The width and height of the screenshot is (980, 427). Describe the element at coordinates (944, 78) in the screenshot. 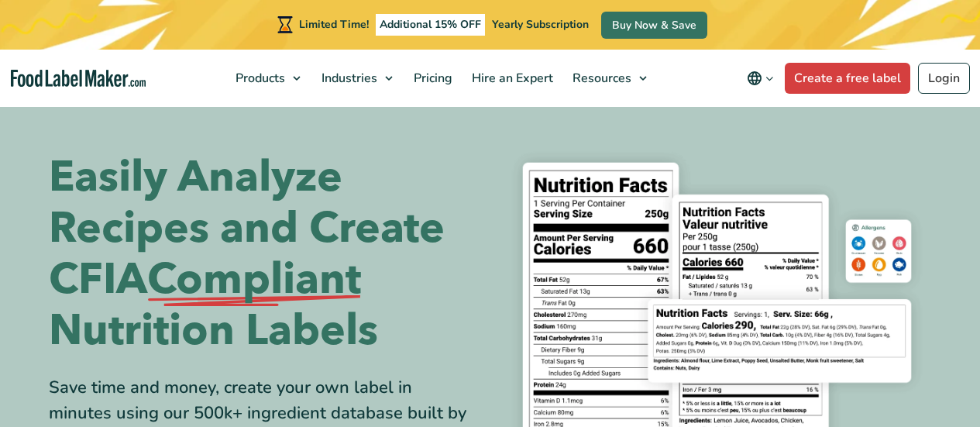

I see `a: Login` at that location.